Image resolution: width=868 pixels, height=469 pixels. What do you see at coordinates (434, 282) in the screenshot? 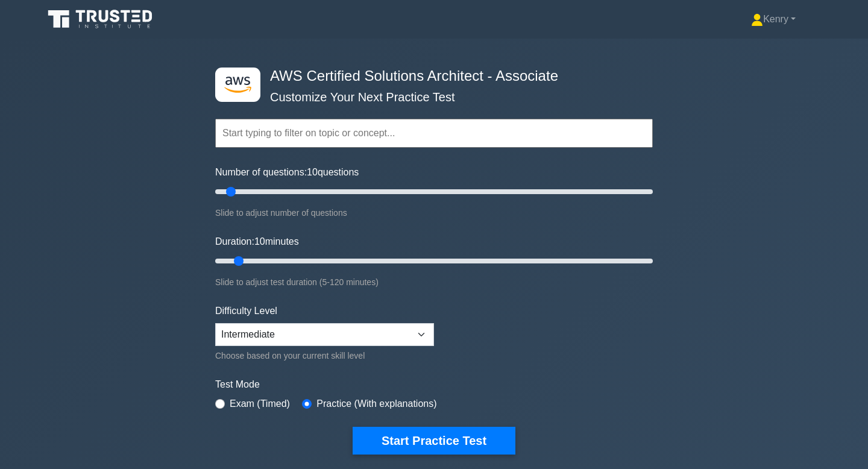
I see `div: Slide to adjust test duration (5-120 minutes)` at bounding box center [434, 282].